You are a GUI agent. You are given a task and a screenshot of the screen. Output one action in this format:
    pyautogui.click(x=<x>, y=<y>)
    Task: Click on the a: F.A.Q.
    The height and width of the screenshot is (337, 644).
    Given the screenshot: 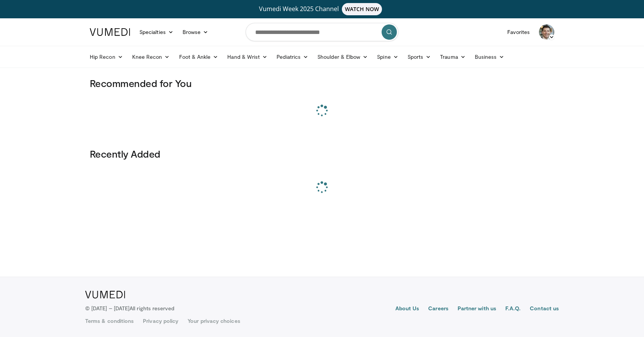 What is the action you would take?
    pyautogui.click(x=514, y=309)
    